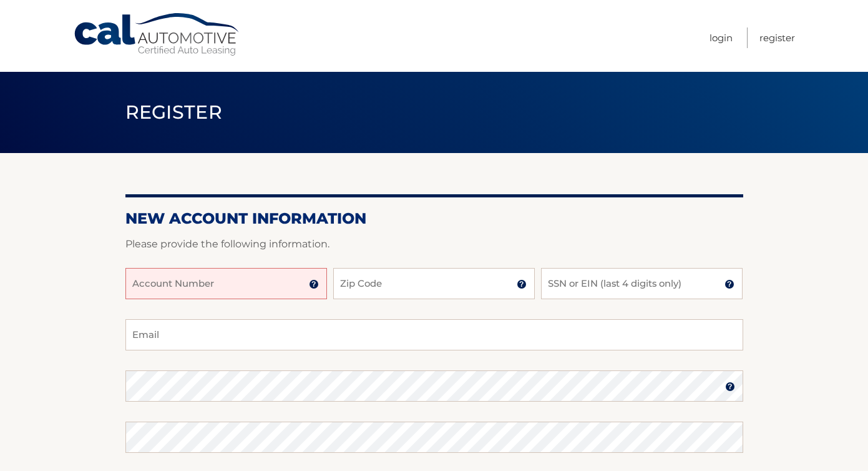 This screenshot has height=471, width=868. Describe the element at coordinates (434, 283) in the screenshot. I see `input: Zip Code` at that location.